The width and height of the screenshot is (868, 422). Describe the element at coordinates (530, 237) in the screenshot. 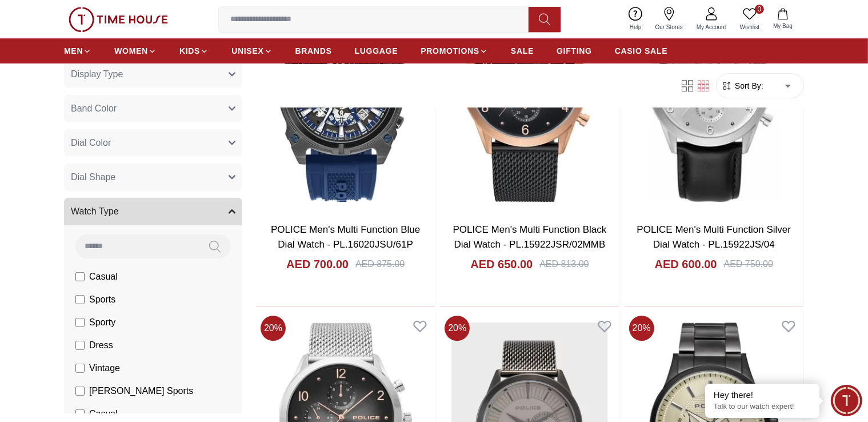

I see `a: POLICE Men's Multi Function Black Dial Watch - PL.15922JSR/02MMB` at that location.